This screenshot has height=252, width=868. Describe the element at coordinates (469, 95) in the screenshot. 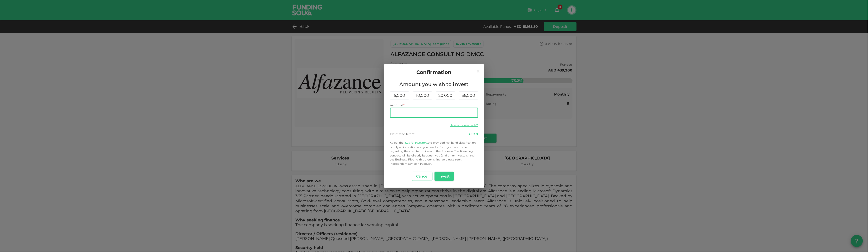

I see `div: 36,000` at that location.